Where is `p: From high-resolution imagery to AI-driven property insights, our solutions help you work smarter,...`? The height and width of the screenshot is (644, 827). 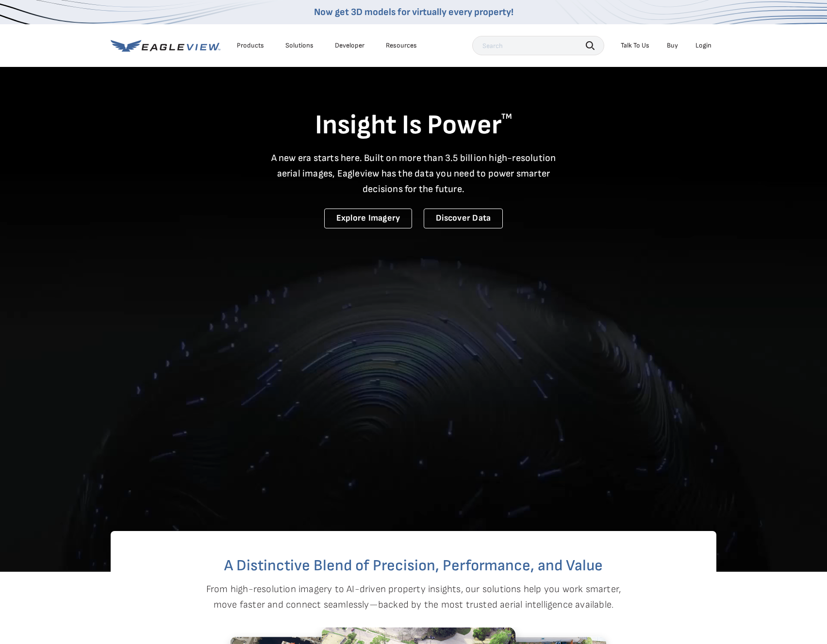
p: From high-resolution imagery to AI-driven property insights, our solutions help you work smarter,... is located at coordinates (414, 597).